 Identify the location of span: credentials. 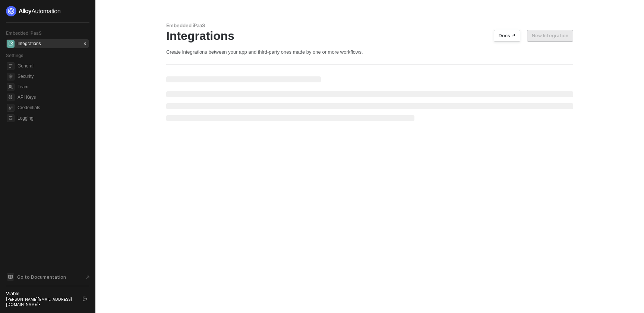
(10, 108).